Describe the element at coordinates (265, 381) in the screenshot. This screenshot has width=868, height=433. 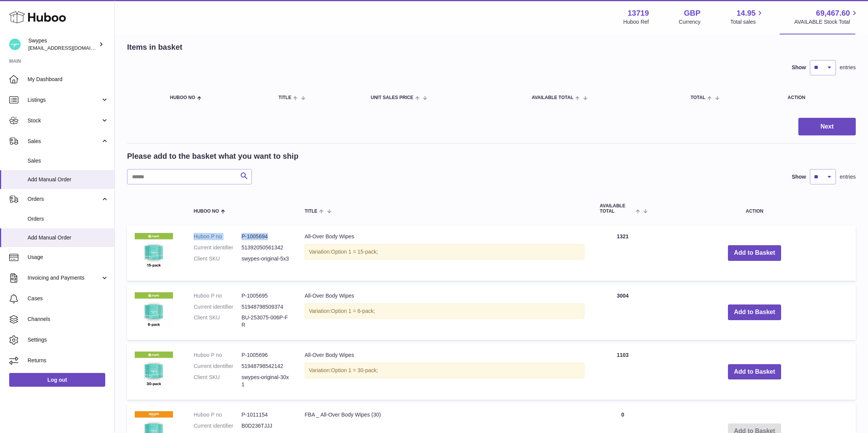
I see `dd: swypes-original-30x1` at that location.